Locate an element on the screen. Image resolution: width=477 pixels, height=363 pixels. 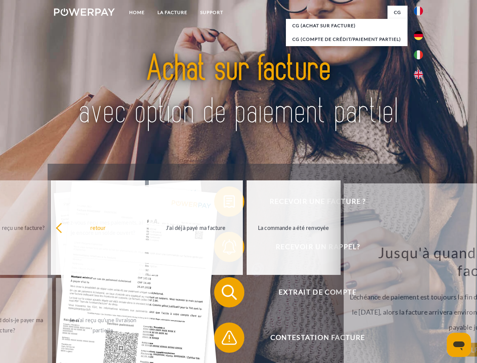
span: Extrait de compte is located at coordinates (318, 292).